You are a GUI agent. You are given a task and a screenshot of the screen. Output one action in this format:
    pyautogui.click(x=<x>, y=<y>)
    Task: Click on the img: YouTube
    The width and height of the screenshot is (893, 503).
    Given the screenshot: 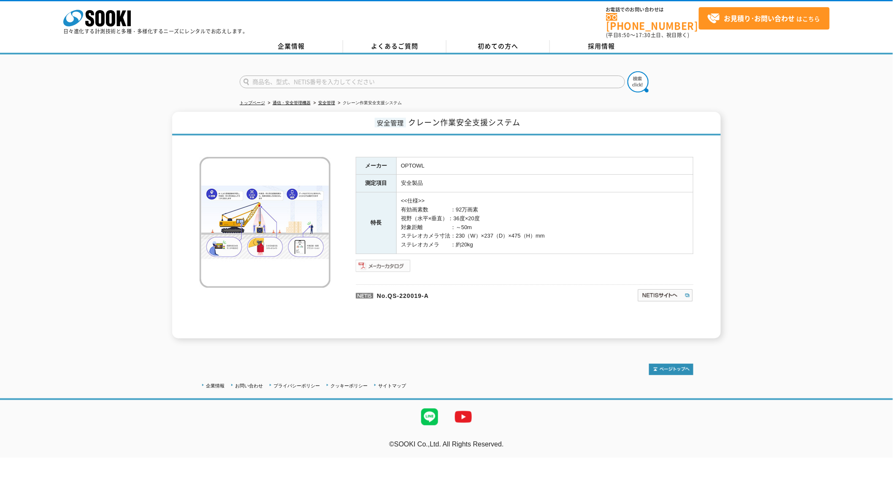 What is the action you would take?
    pyautogui.click(x=464, y=417)
    